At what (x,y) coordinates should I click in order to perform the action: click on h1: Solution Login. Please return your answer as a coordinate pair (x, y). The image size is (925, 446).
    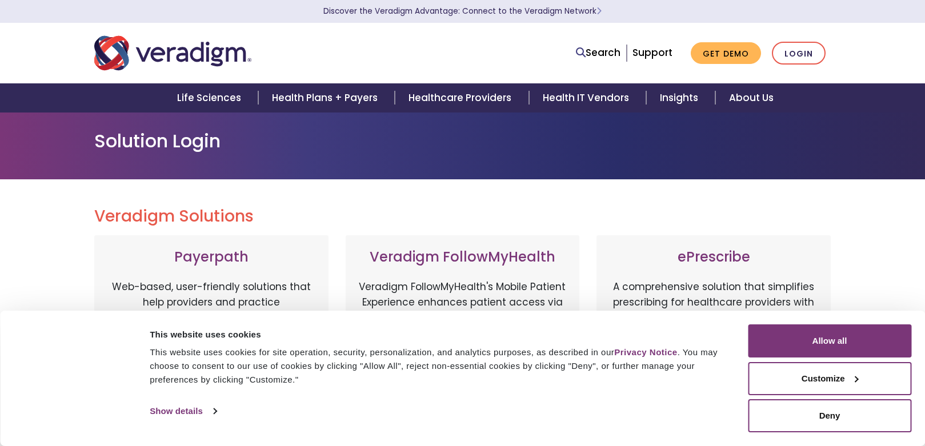
    Looking at the image, I should click on (463, 141).